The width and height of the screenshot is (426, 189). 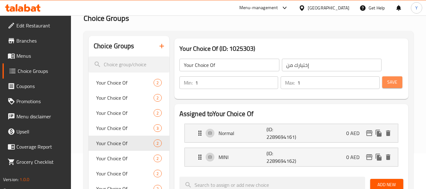 What do you see at coordinates (37, 101) in the screenshot?
I see `a: Promotions` at bounding box center [37, 101].